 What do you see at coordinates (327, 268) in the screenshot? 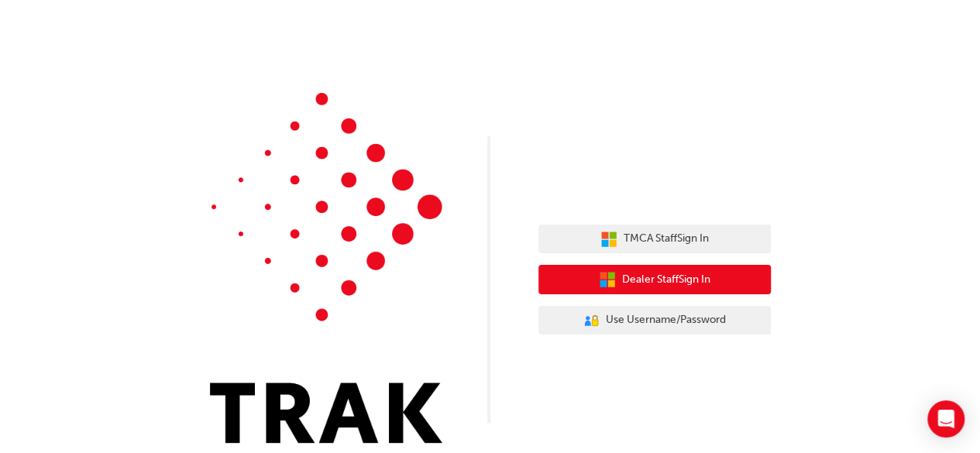
I see `img: Trak` at bounding box center [327, 268].